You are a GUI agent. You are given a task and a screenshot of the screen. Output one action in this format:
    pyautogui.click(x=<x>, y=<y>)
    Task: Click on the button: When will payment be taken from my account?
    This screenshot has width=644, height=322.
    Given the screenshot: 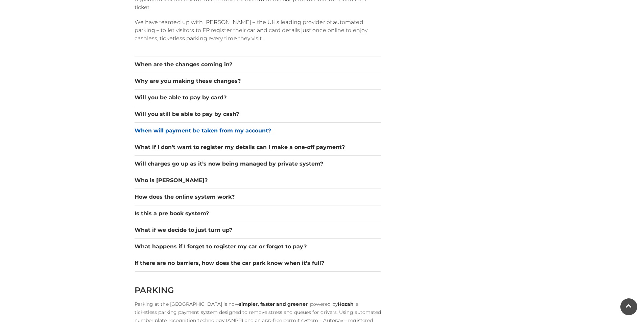 What is the action you would take?
    pyautogui.click(x=258, y=131)
    